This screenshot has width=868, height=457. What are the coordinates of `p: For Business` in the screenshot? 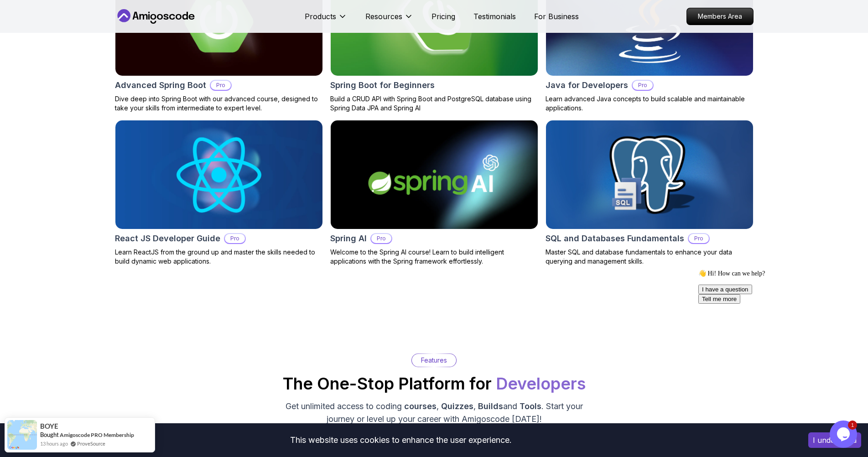 It's located at (557, 17).